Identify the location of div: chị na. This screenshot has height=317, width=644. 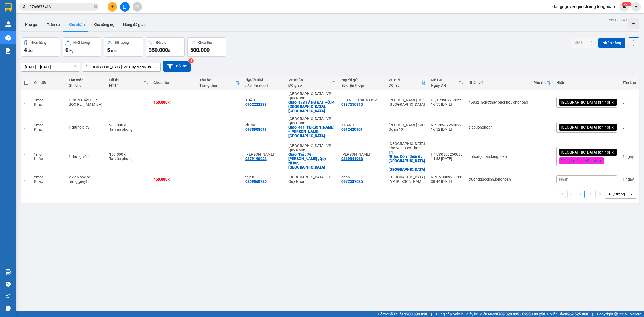
(264, 125).